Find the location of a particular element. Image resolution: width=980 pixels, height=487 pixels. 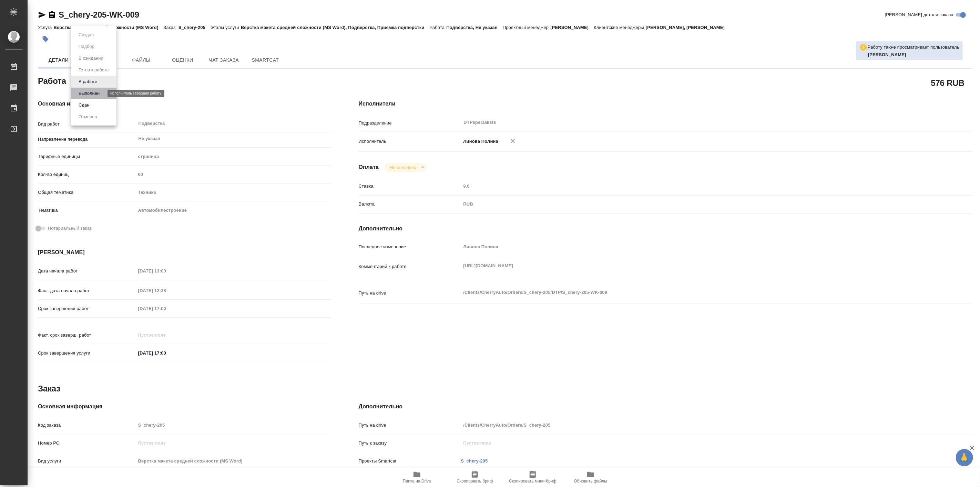

button: Готов к работе is located at coordinates (94, 70).